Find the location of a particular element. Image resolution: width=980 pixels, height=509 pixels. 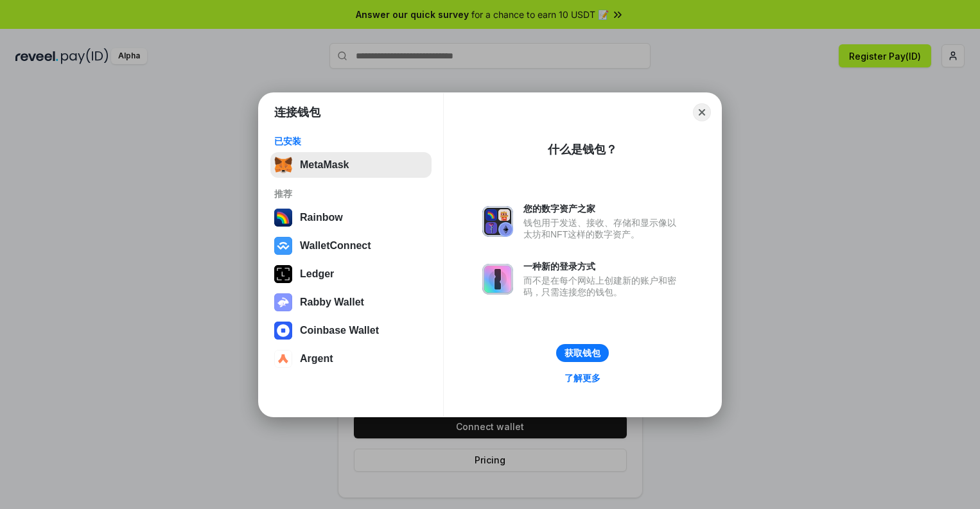

button: Ledger is located at coordinates (351, 274).